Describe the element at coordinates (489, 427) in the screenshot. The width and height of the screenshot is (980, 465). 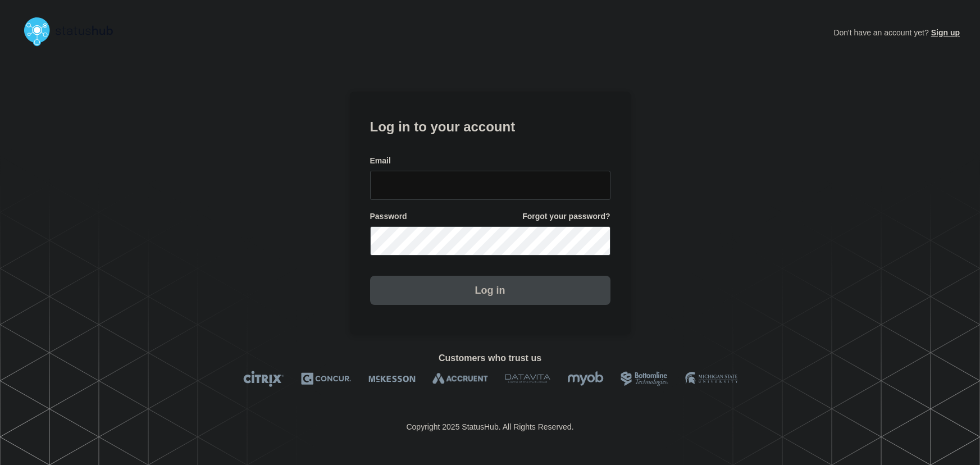
I see `p: Copyright 2025 StatusHub. All Rights Reserved.` at that location.